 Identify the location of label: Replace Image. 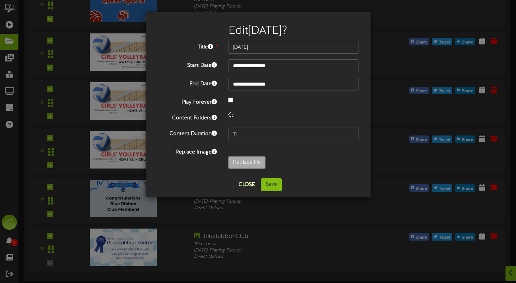
(187, 151).